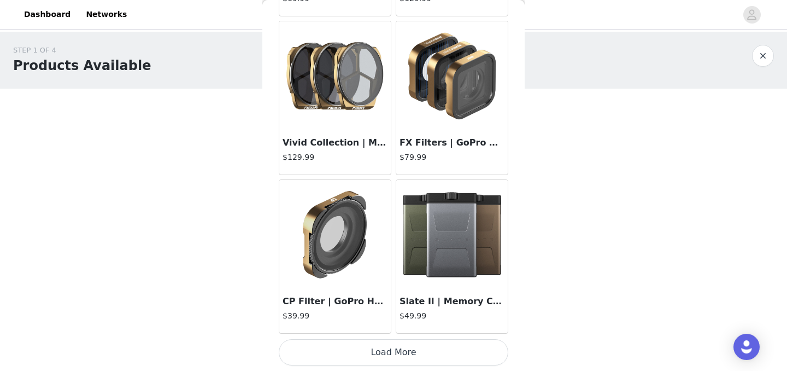 Image resolution: width=787 pixels, height=371 pixels. I want to click on div: Open Intercom Messenger, so click(747, 347).